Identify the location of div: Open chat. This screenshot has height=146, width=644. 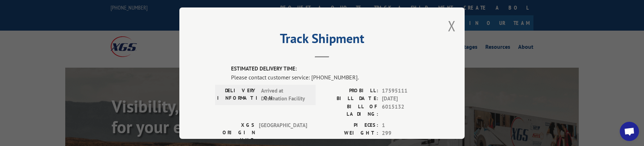
(629, 131).